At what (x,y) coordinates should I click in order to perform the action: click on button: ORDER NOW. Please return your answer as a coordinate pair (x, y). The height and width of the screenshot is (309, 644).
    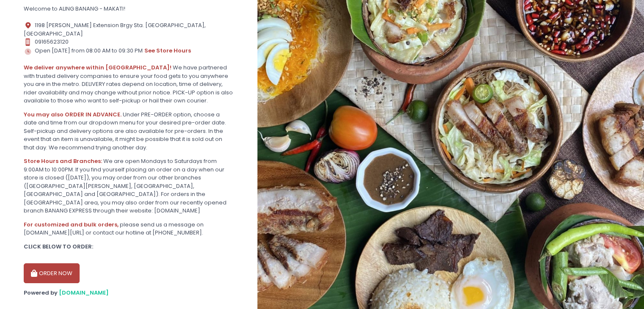
    Looking at the image, I should click on (52, 273).